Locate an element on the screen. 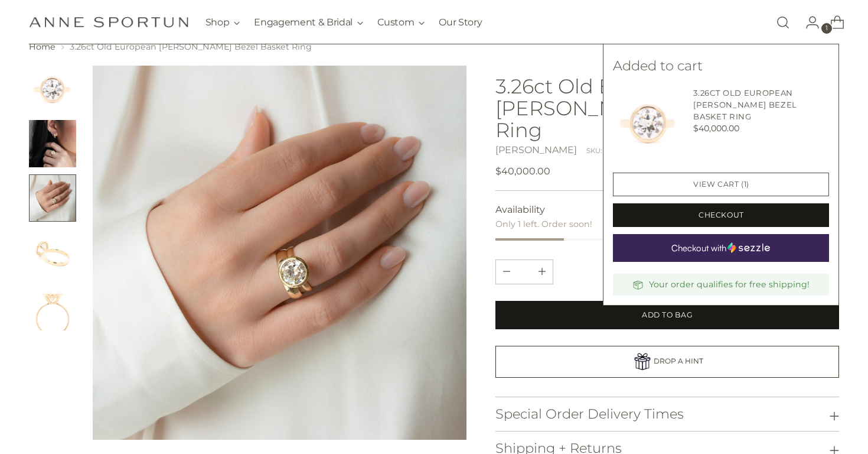 Image resolution: width=868 pixels, height=454 pixels. span: DROP A HINT is located at coordinates (678, 360).